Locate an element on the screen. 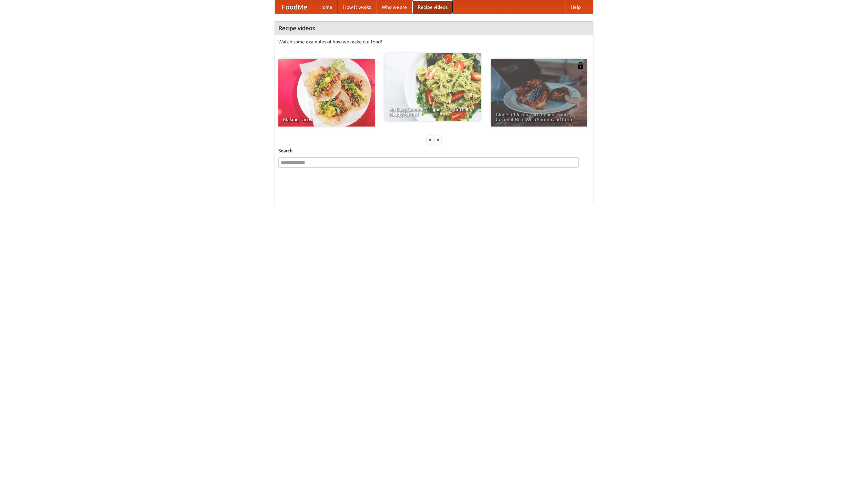 This screenshot has width=868, height=480. a: Making Tacos is located at coordinates (327, 92).